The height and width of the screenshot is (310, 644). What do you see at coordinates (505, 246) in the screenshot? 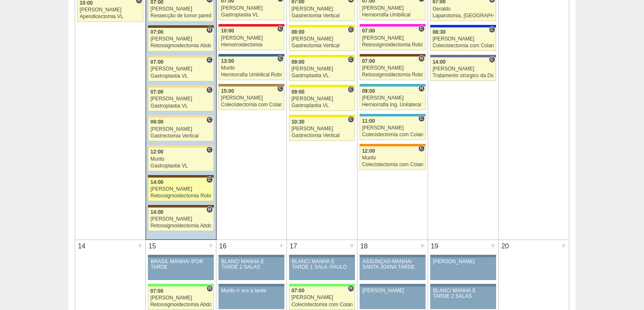
I see `div: 20` at bounding box center [505, 246].